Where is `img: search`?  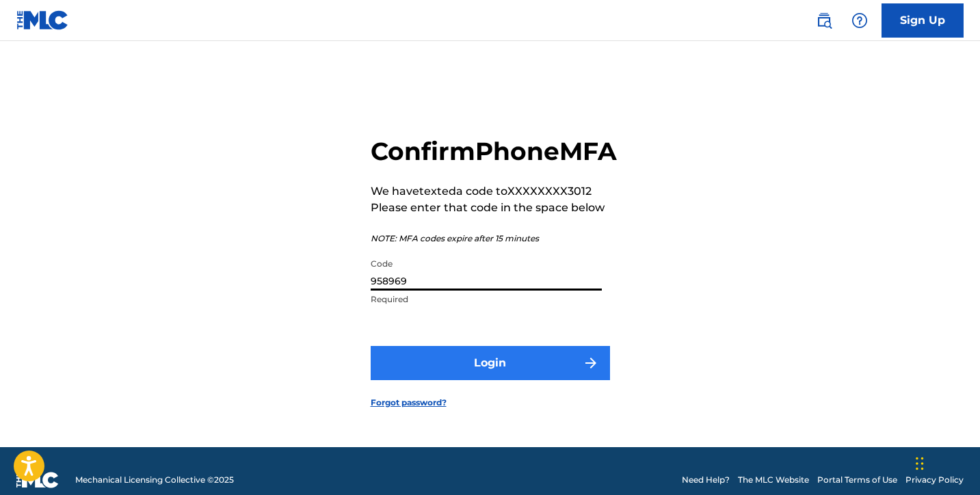 img: search is located at coordinates (824, 21).